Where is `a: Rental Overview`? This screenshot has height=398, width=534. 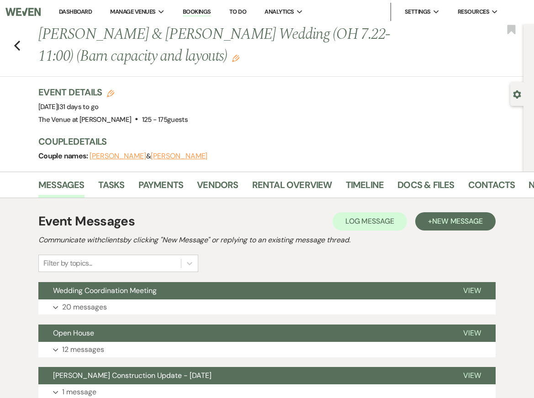
a: Rental Overview is located at coordinates (292, 188).